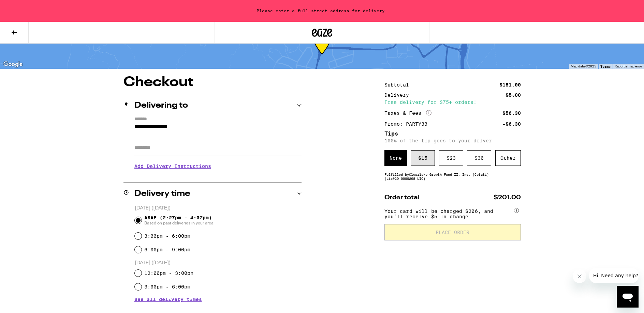  I want to click on span: Hi. Need any help?, so click(27, 7).